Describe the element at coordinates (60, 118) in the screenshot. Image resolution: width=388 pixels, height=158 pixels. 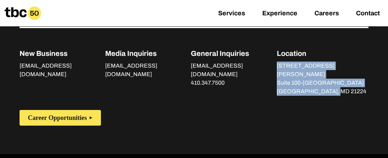
I see `button: Career Opportunities` at that location.